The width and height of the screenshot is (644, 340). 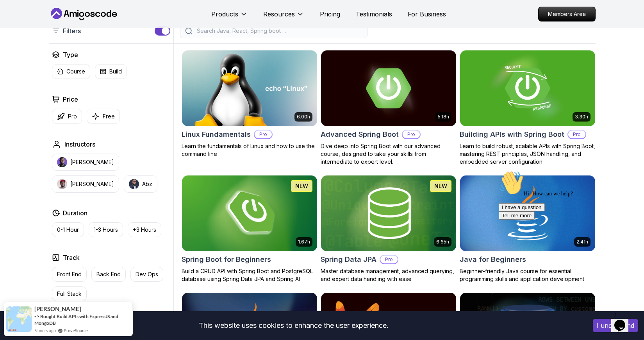 I want to click on img: Java for Beginners card, so click(x=528, y=214).